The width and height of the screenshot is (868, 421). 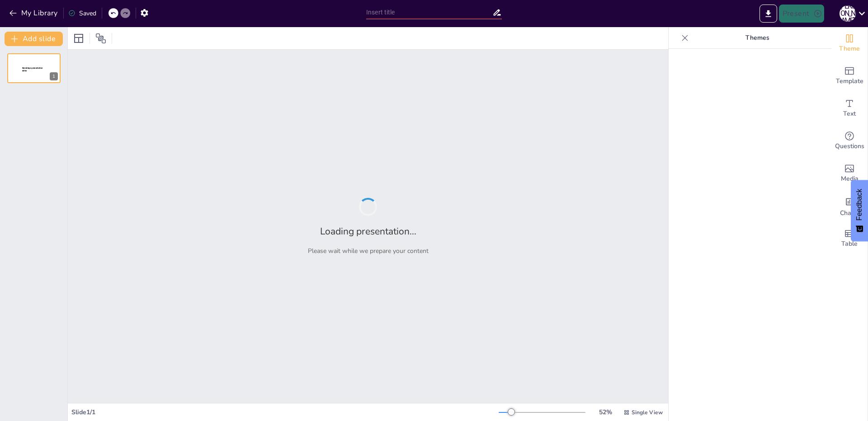 What do you see at coordinates (79, 39) in the screenshot?
I see `div: Layout` at bounding box center [79, 39].